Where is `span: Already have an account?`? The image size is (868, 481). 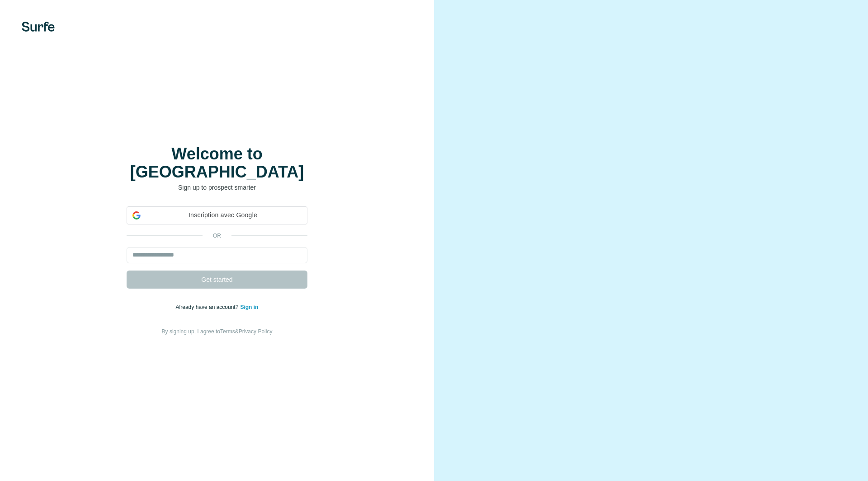
span: Already have an account? is located at coordinates (207, 307).